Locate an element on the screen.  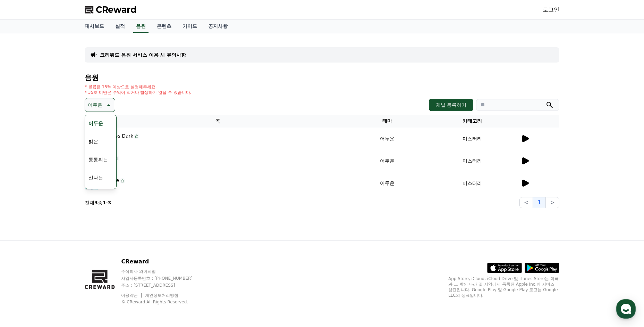
a: 대시보드 is located at coordinates (95, 26).